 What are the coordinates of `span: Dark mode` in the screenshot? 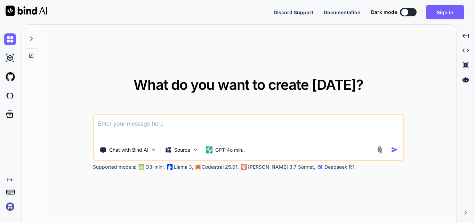 It's located at (384, 12).